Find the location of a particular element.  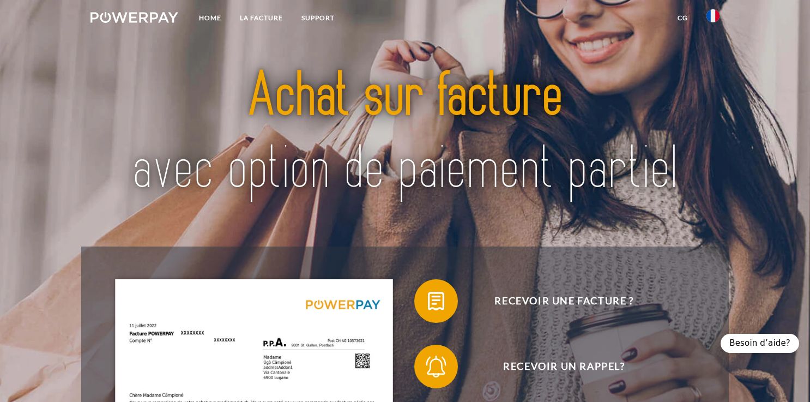

img: logo-powerpay-white.svg is located at coordinates (134, 17).